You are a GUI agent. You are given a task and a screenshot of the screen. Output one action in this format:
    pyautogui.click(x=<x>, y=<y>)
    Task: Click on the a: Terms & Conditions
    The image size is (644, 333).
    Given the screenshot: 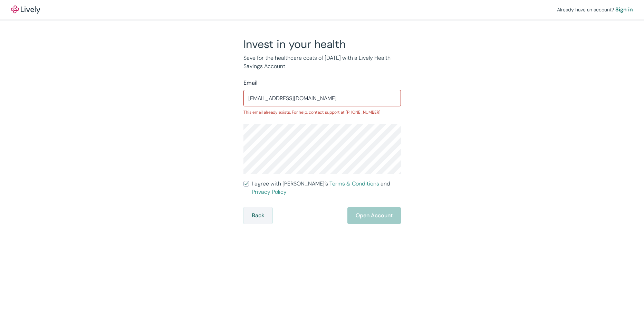 What is the action you would take?
    pyautogui.click(x=354, y=183)
    